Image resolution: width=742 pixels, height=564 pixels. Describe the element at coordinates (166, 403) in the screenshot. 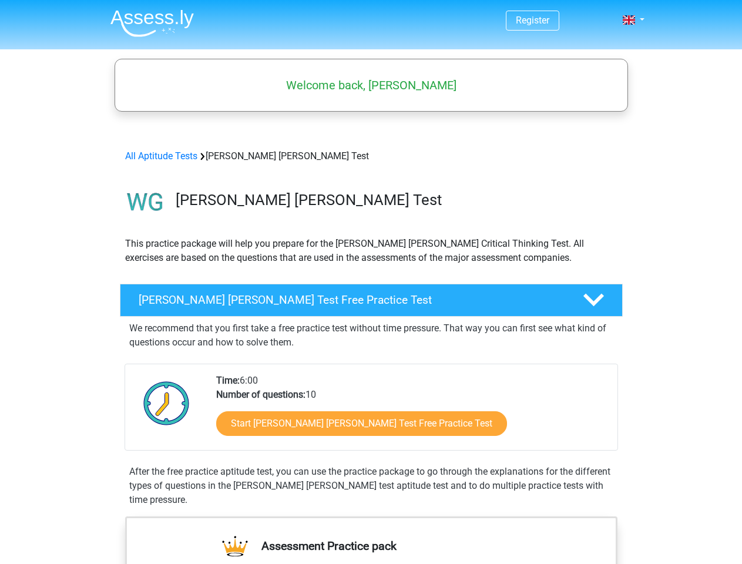

I see `img: Clock` at that location.